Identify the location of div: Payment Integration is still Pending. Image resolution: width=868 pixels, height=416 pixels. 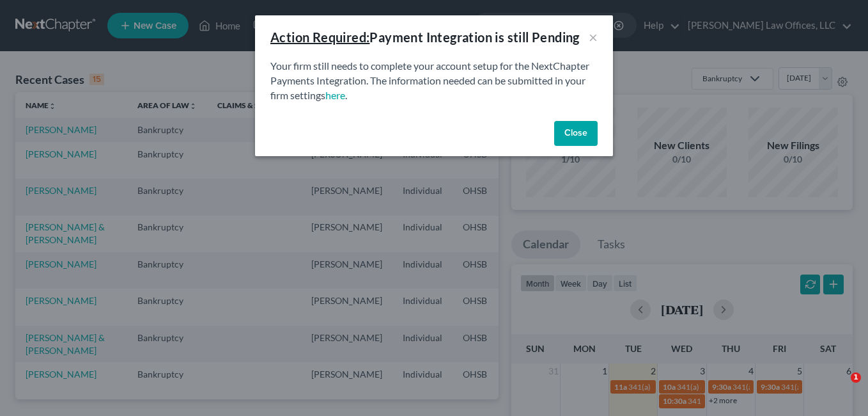
(425, 37).